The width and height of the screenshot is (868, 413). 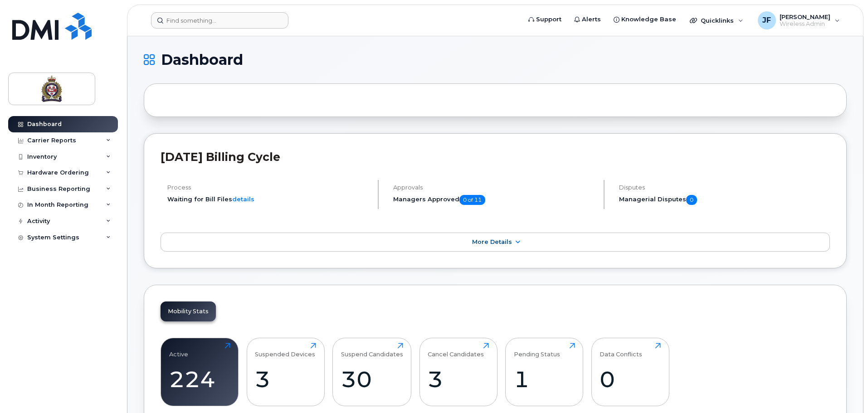 What do you see at coordinates (200, 379) in the screenshot?
I see `div: 224` at bounding box center [200, 379].